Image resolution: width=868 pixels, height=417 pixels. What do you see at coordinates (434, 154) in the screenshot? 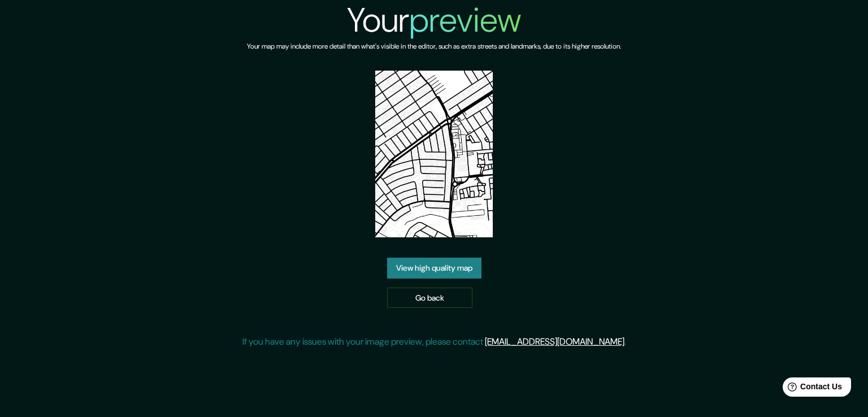
I see `img: created-map-preview` at bounding box center [434, 154].